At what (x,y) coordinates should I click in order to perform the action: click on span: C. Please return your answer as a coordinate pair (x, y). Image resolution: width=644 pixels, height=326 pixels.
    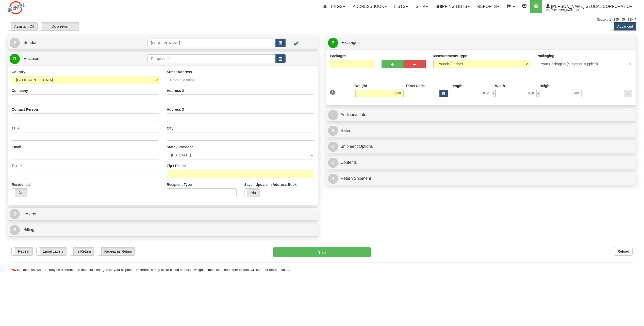
    Looking at the image, I should click on (333, 163).